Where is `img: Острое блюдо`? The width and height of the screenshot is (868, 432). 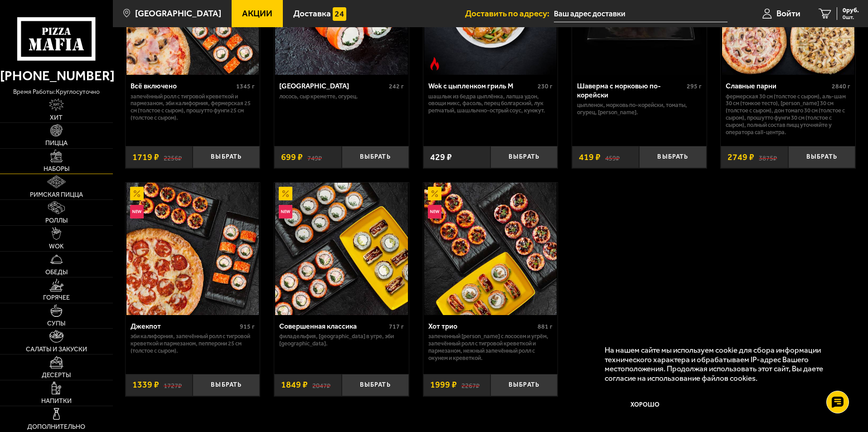
img: Острое блюдо is located at coordinates (435, 64).